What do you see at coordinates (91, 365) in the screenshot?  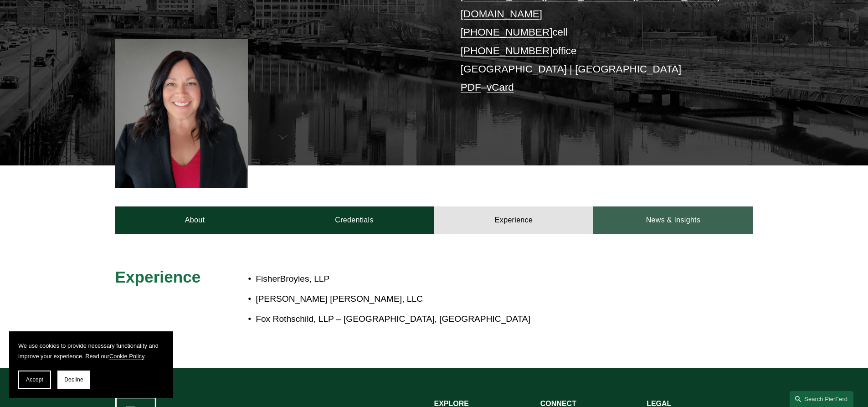 I see `section: Cookie banner` at bounding box center [91, 365].